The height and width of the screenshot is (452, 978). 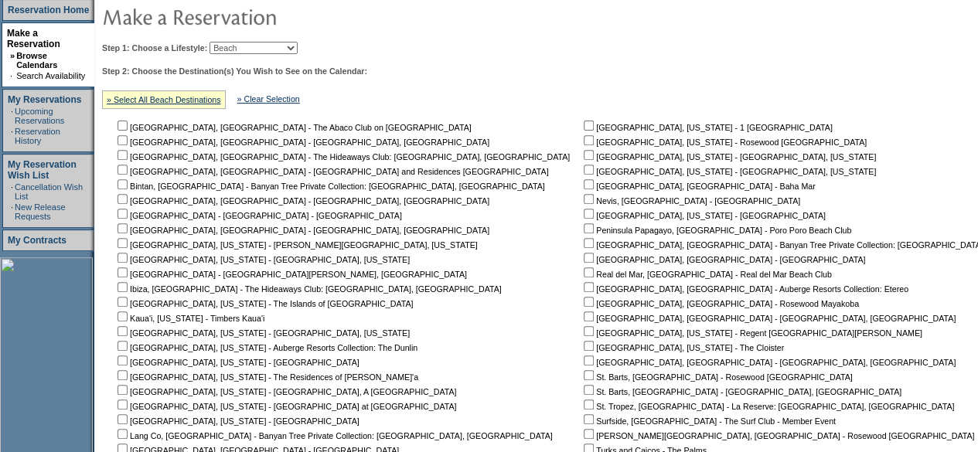 I want to click on a: My Reservation Wish List, so click(x=42, y=170).